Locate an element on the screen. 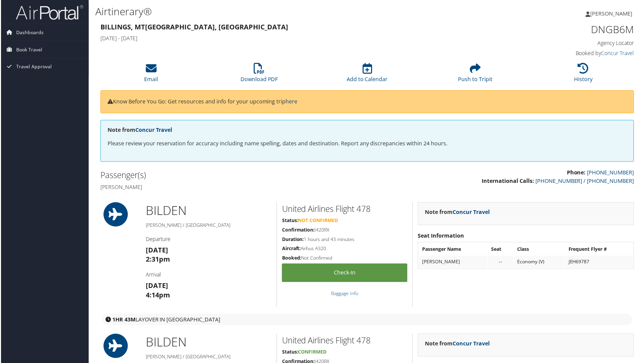 The width and height of the screenshot is (644, 363). strong: Booked: is located at coordinates (292, 258).